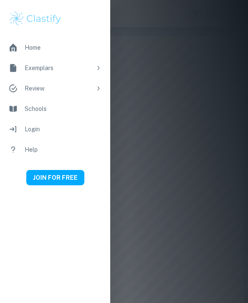  I want to click on div: Help, so click(63, 149).